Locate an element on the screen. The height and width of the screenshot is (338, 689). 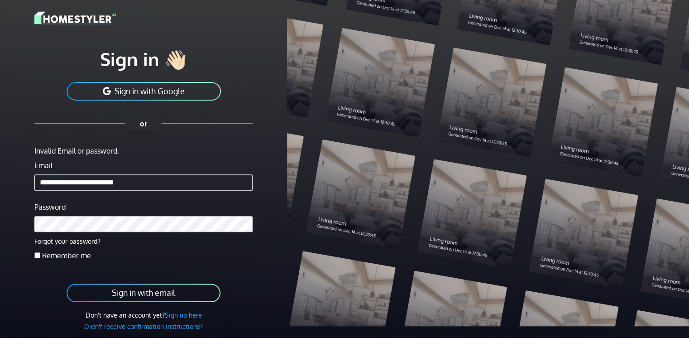
label: Email is located at coordinates (43, 165).